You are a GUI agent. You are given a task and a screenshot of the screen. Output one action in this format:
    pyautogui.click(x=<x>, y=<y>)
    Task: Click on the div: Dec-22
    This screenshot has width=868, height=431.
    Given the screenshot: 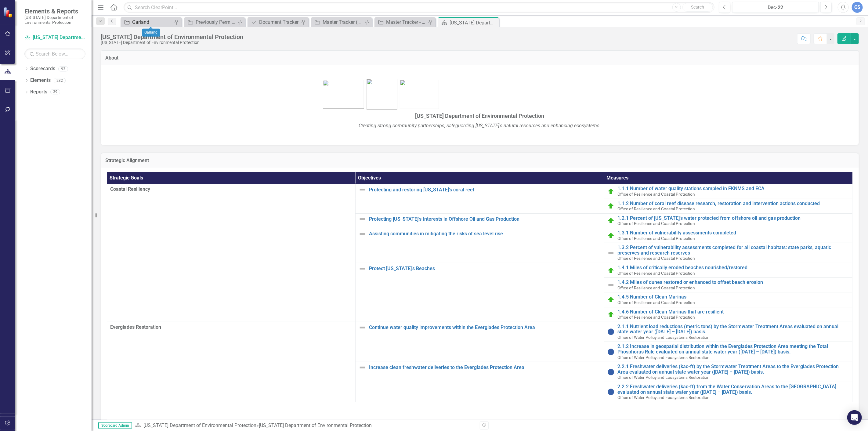 What is the action you would take?
    pyautogui.click(x=776, y=7)
    